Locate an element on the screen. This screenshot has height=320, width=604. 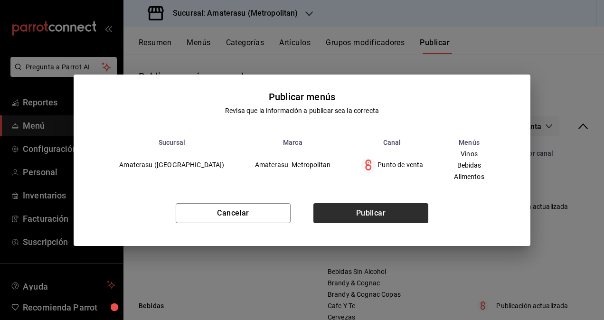
div: Punto de venta is located at coordinates (392, 165).